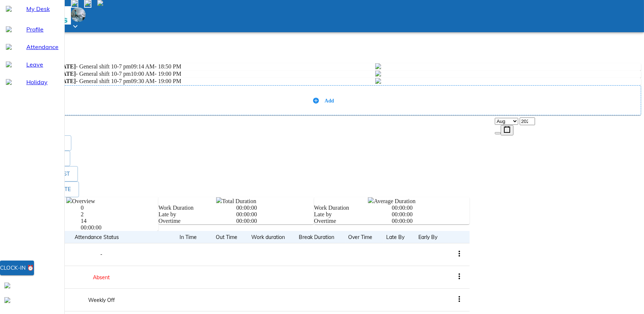 Image resolution: width=644 pixels, height=314 pixels. Describe the element at coordinates (156, 81) in the screenshot. I see `span: 09:30 AM - 19:00 PM` at that location.